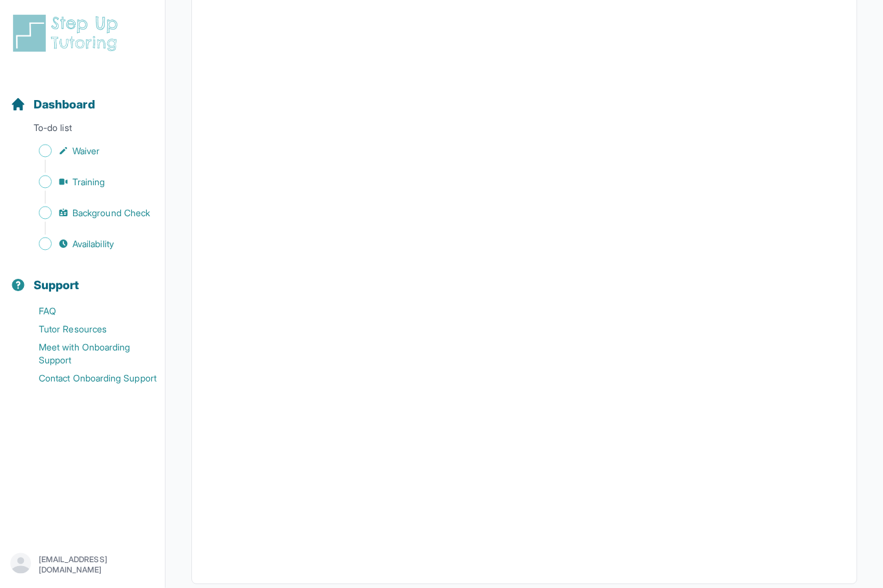  I want to click on a: Meet with Onboarding Support, so click(87, 354).